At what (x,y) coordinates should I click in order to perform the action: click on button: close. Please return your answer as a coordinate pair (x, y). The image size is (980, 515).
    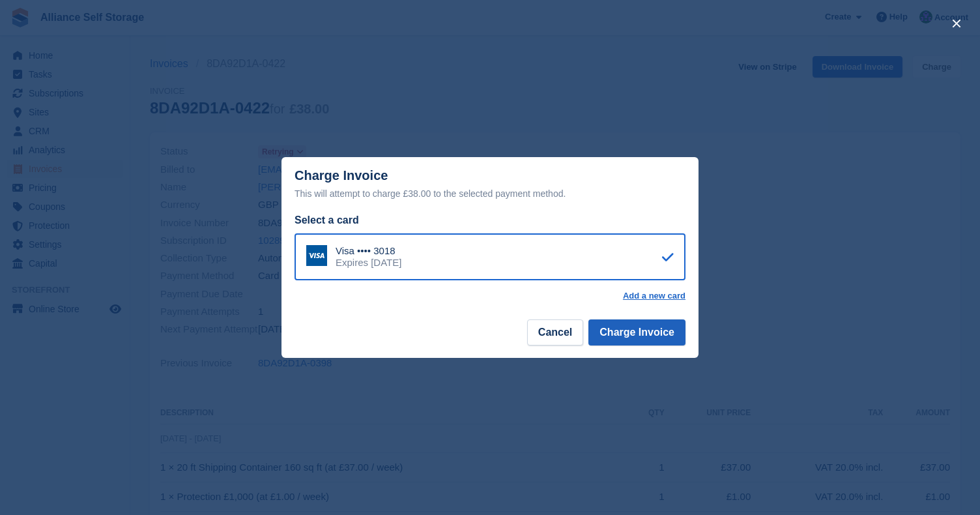
    Looking at the image, I should click on (956, 24).